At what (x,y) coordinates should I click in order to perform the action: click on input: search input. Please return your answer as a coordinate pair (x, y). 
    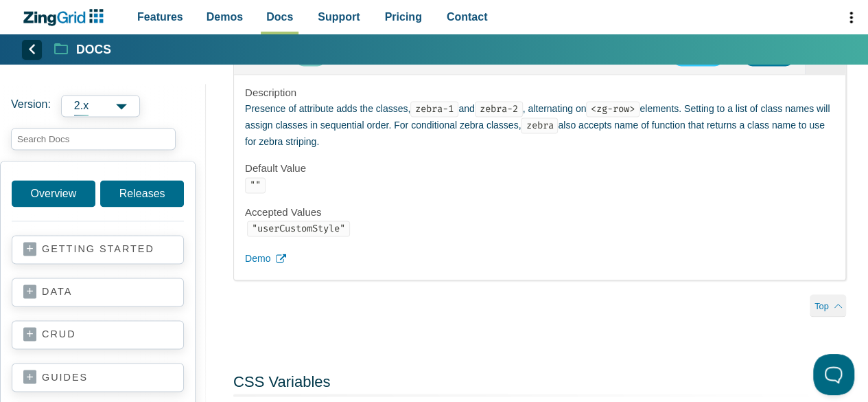
    Looking at the image, I should click on (93, 139).